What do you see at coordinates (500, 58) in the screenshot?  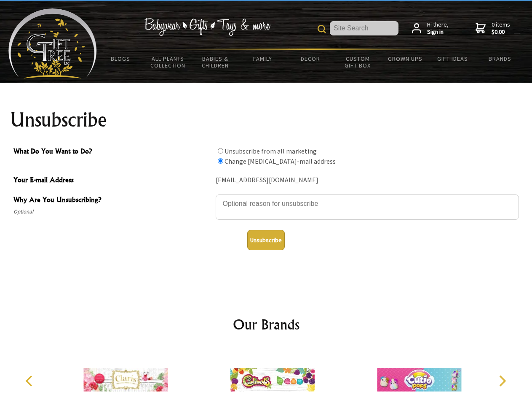 I see `a: Brands` at bounding box center [500, 58].